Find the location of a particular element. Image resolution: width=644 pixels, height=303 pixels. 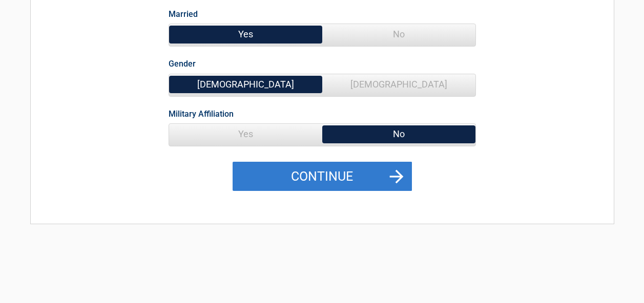

button: Continue is located at coordinates (322, 176).